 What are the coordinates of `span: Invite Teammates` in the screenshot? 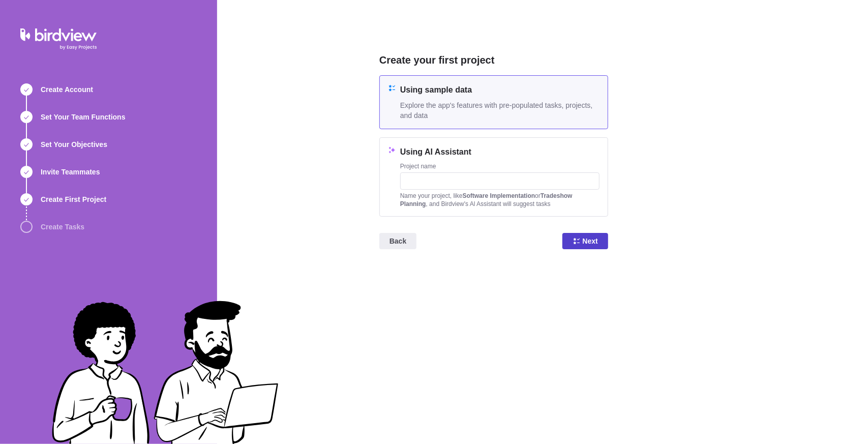 It's located at (70, 172).